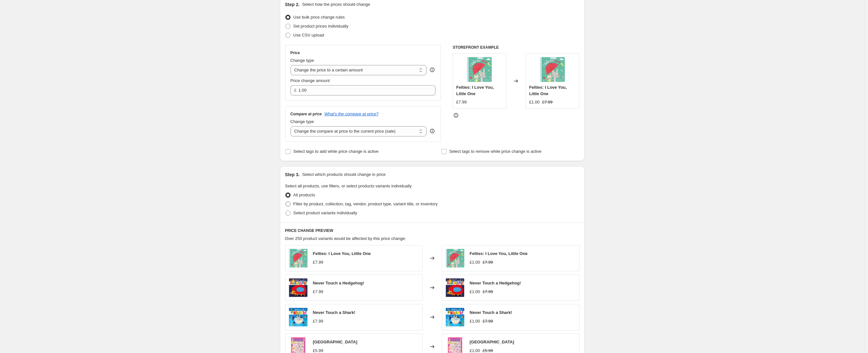  What do you see at coordinates (325, 213) in the screenshot?
I see `span: Select product variants individually` at bounding box center [325, 213].